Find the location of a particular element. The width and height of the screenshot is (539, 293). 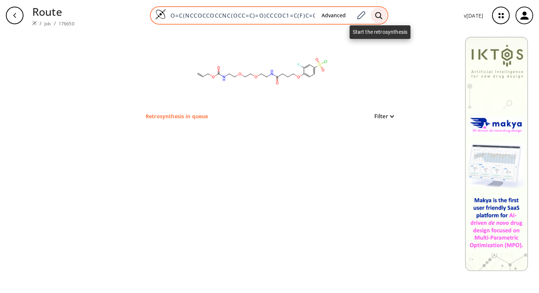

a: 176650 is located at coordinates (66, 23).